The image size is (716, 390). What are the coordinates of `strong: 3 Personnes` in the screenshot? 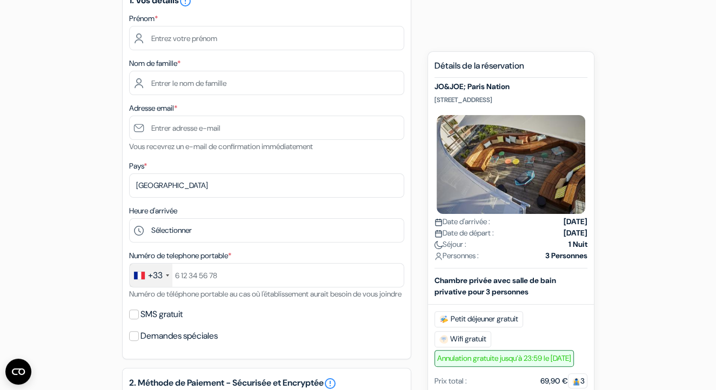 It's located at (566, 256).